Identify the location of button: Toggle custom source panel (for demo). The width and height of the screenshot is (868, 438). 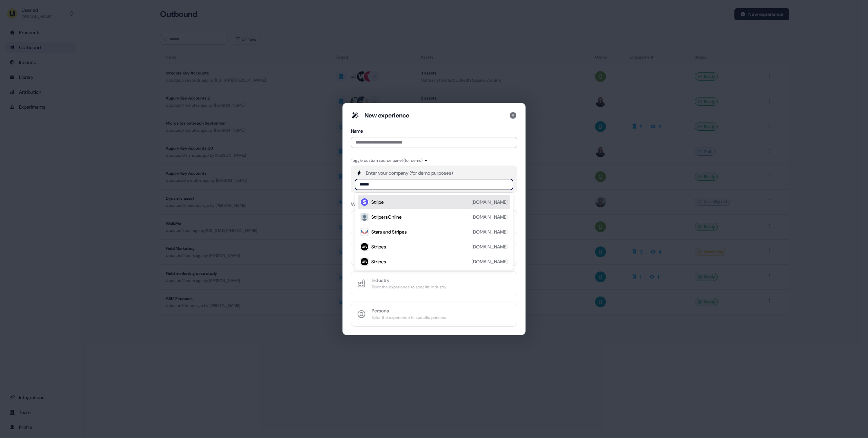
(389, 160).